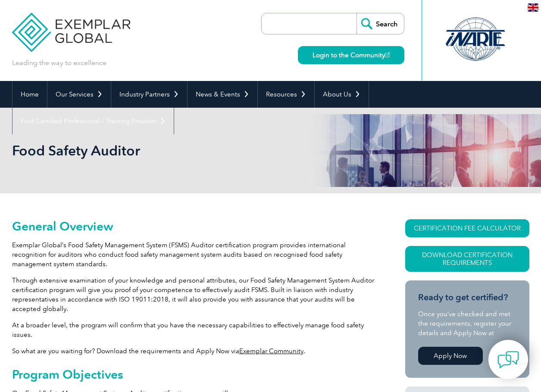 The width and height of the screenshot is (541, 392). I want to click on p: Through extensive examination of your knowledge and personal attributes, our Food Safety Manageme..., so click(193, 295).